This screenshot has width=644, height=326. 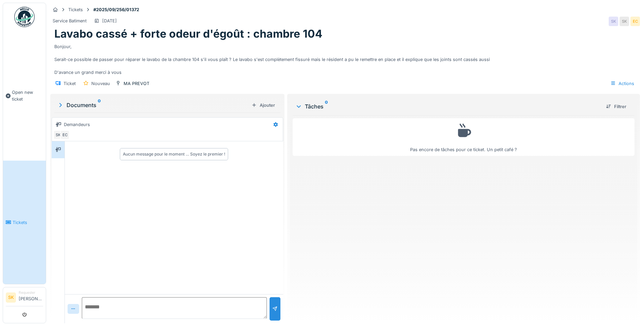 I want to click on div: Demandeurs, so click(x=77, y=125).